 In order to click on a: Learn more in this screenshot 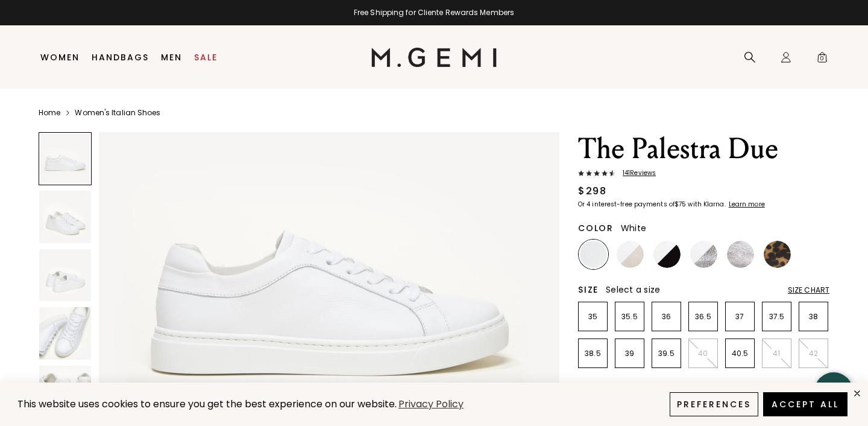, I will do `click(746, 204)`.